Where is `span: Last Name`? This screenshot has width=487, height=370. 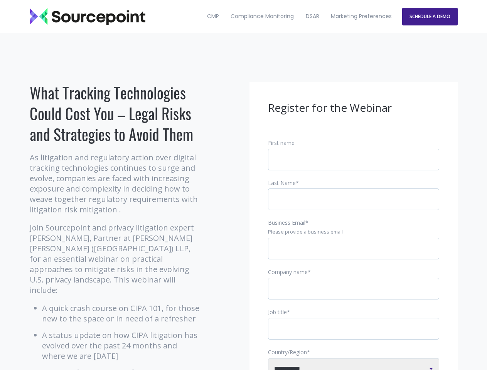 span: Last Name is located at coordinates (282, 183).